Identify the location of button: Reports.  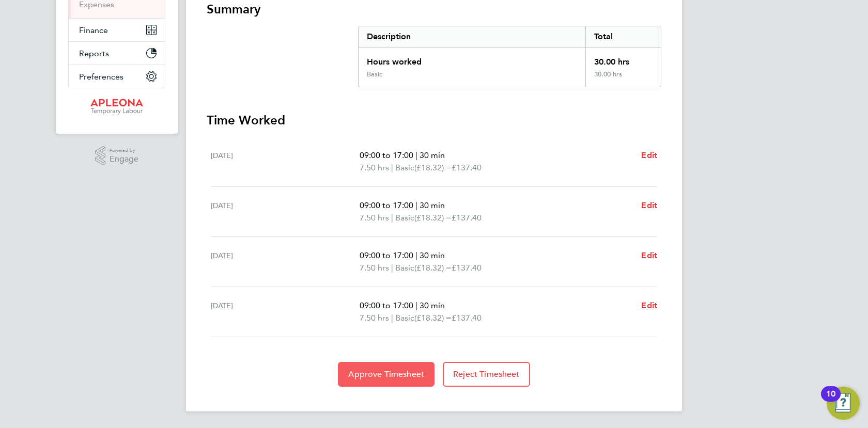
(117, 53).